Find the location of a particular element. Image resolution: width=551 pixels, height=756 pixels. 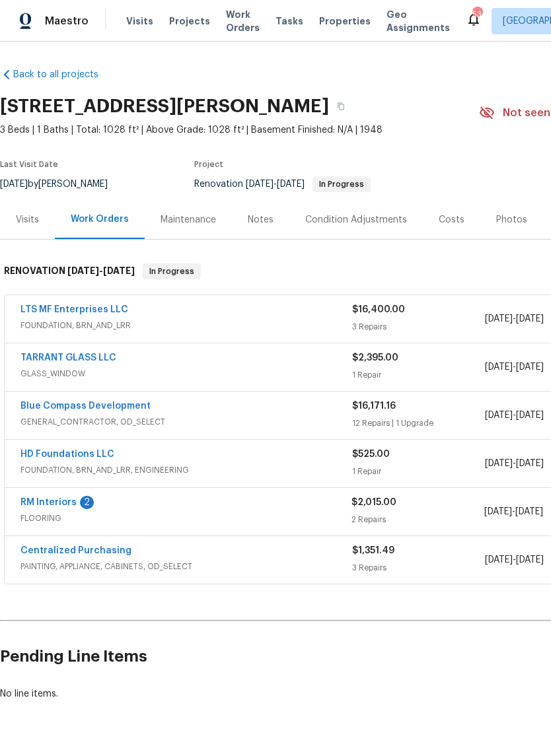

a: LTS MF Enterprises LLC is located at coordinates (74, 309).